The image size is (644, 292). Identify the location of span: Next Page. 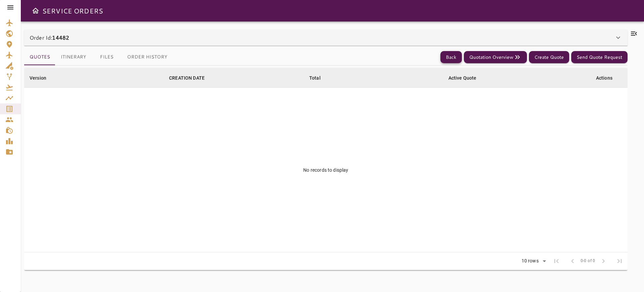
(604, 261).